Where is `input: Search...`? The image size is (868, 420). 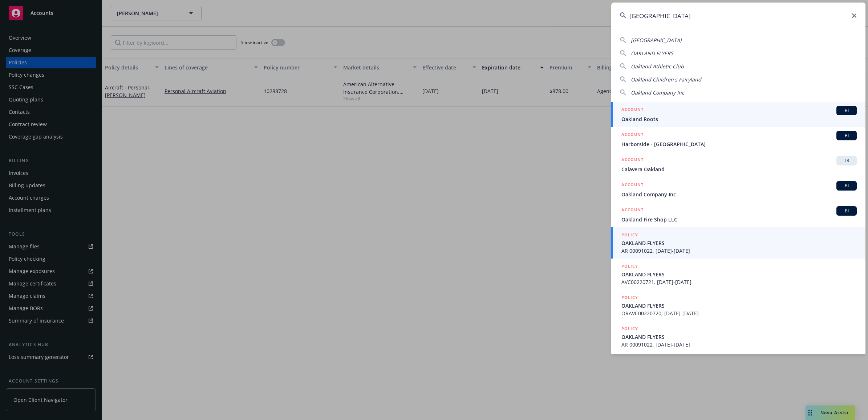
input: Search... is located at coordinates (738, 15).